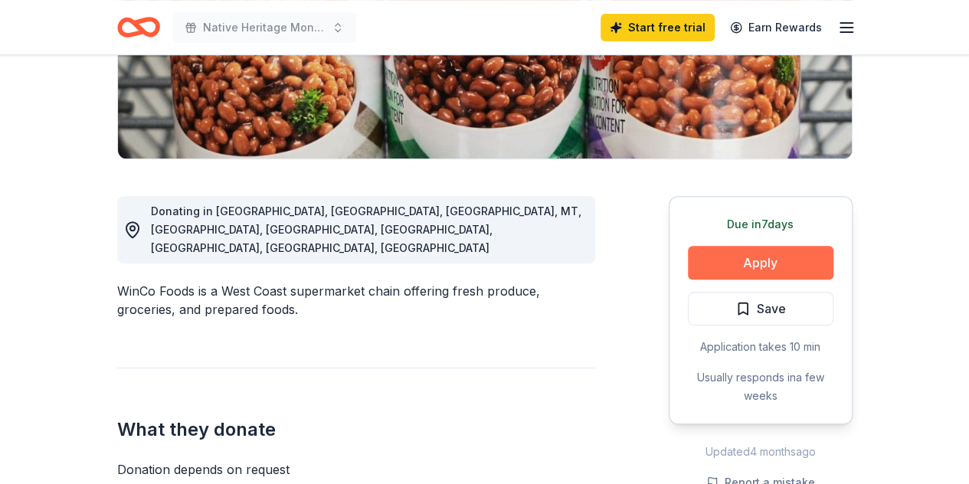  What do you see at coordinates (776, 28) in the screenshot?
I see `a: Earn Rewards` at bounding box center [776, 28].